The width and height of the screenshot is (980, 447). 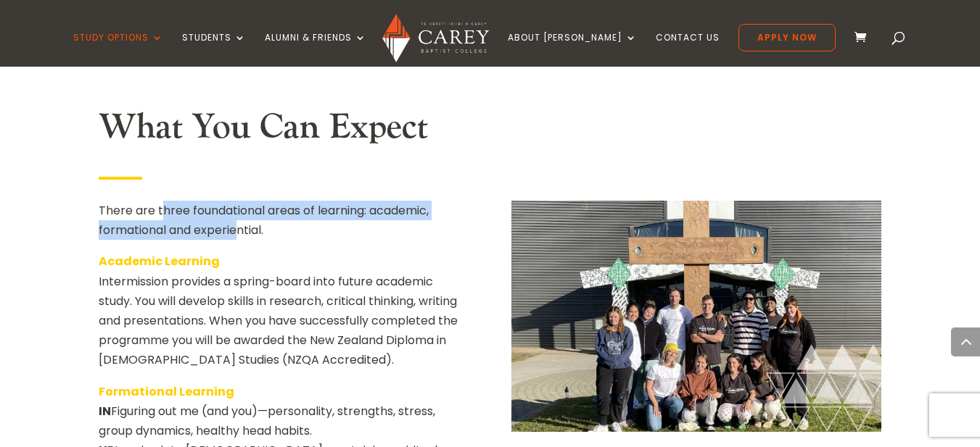 I want to click on a: Students, so click(x=214, y=50).